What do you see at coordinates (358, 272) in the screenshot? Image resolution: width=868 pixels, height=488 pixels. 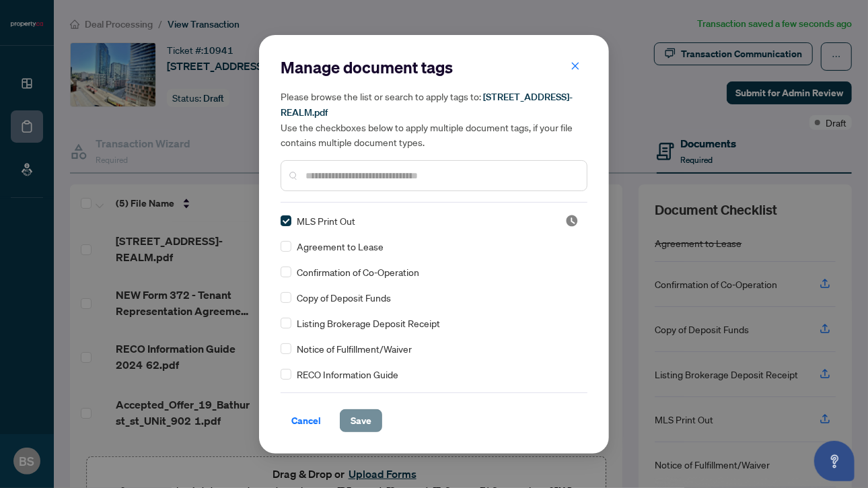 I see `span: Confirmation of Co-Operation` at bounding box center [358, 272].